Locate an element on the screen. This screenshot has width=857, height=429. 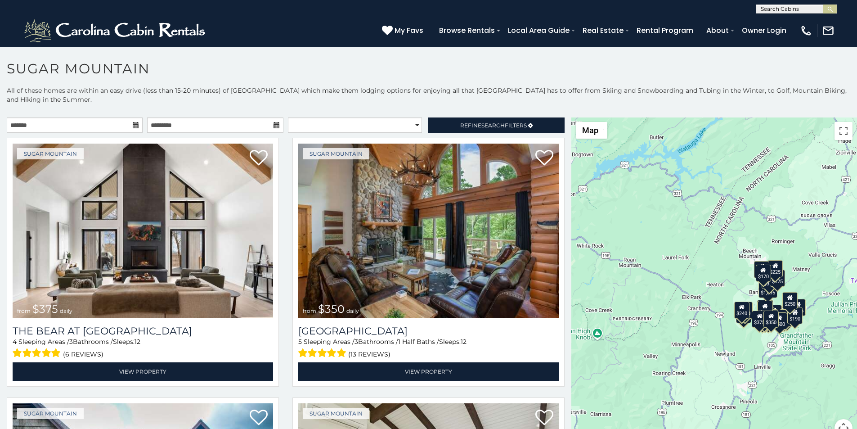
span: Search is located at coordinates (493, 125).